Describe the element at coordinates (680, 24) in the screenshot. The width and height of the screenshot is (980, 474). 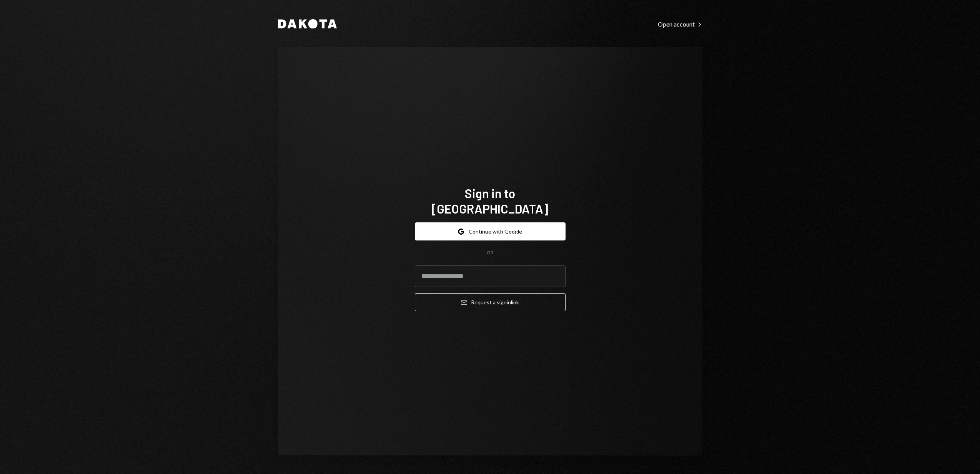
I see `div: Open account` at that location.